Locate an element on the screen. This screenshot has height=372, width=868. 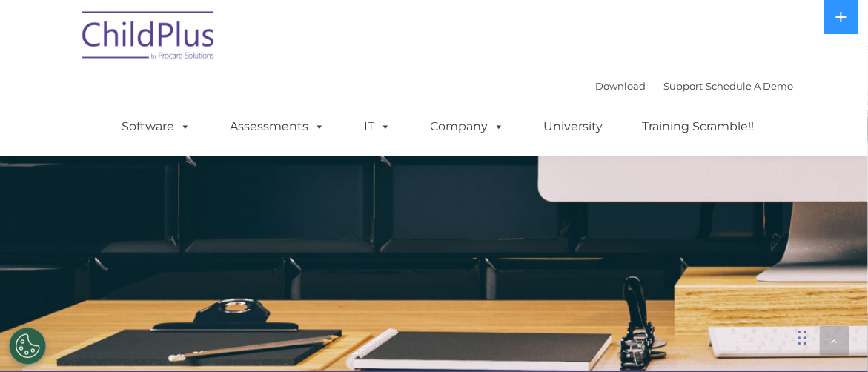
img: ChildPlus by Procare Solutions is located at coordinates (149, 38).